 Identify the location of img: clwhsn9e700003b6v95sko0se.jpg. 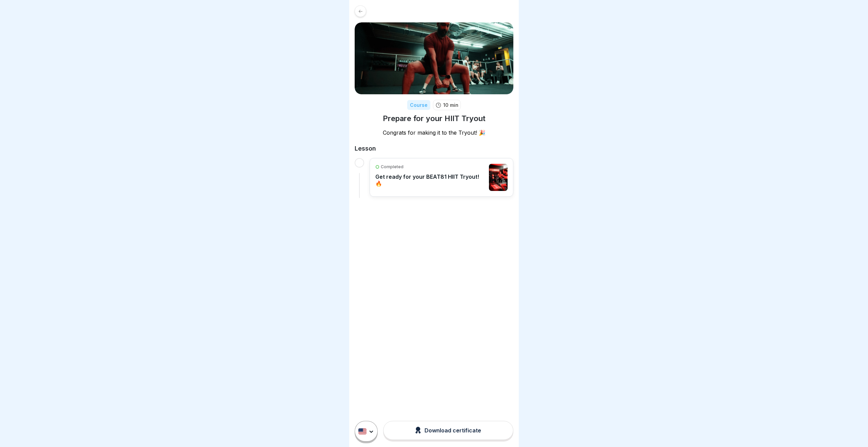
(498, 178).